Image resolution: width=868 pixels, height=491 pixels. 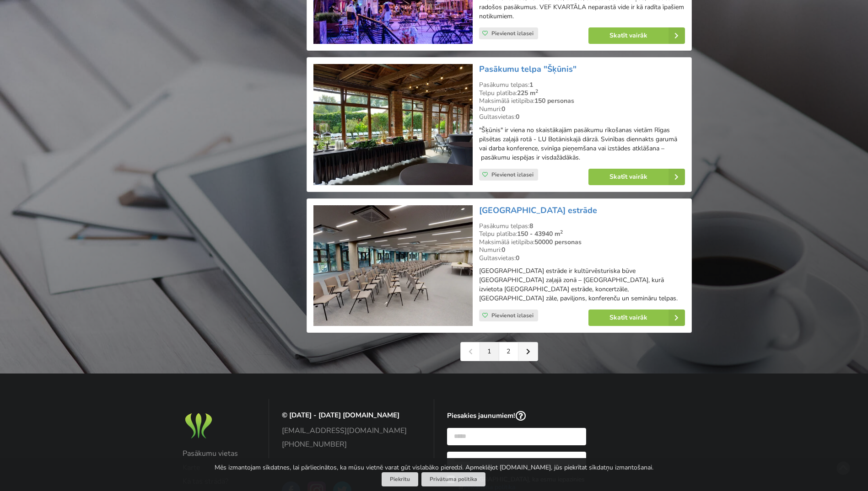 What do you see at coordinates (527, 69) in the screenshot?
I see `a: Pasākumu telpa "Šķūnis"` at bounding box center [527, 69].